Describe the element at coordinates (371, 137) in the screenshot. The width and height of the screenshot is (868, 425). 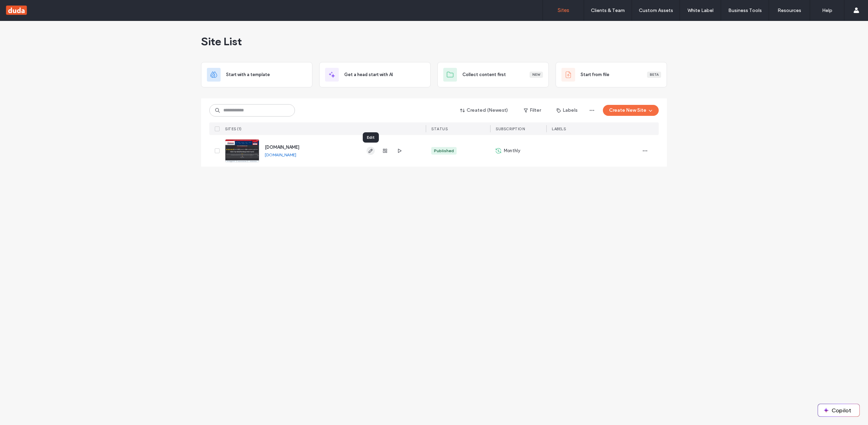
I see `div: Edit` at that location.